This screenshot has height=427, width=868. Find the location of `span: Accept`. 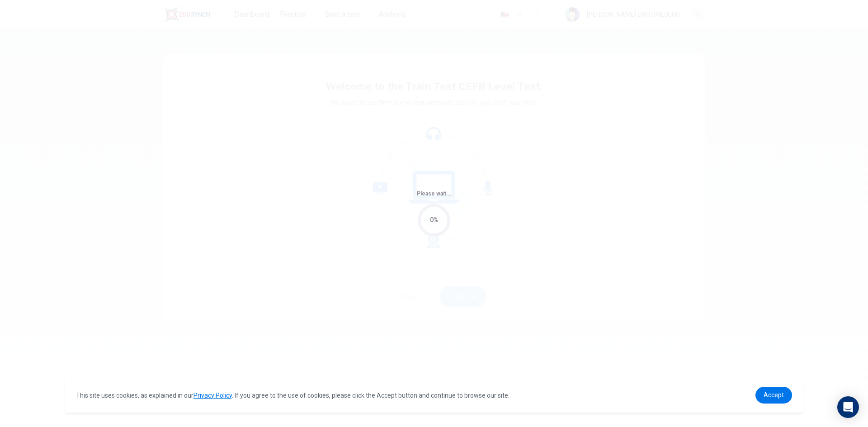

span: Accept is located at coordinates (774, 395).